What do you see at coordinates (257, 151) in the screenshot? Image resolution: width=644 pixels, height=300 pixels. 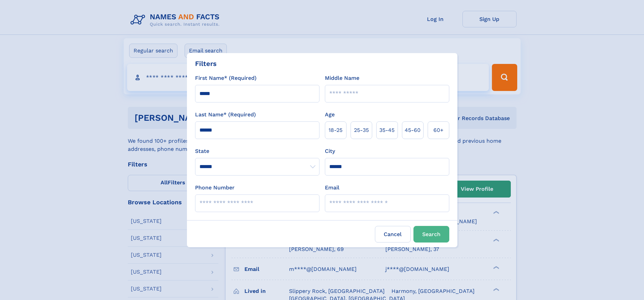 I see `label: State` at bounding box center [257, 151].